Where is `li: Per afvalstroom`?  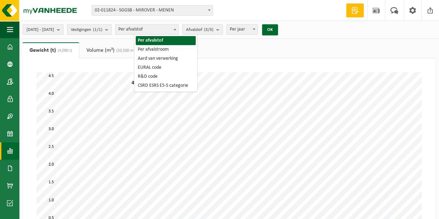
li: Per afvalstroom is located at coordinates (165, 50).